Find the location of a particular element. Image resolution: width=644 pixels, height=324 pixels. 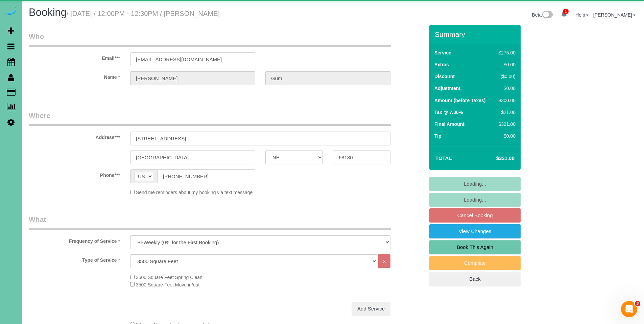

strong: Total is located at coordinates (443, 158).